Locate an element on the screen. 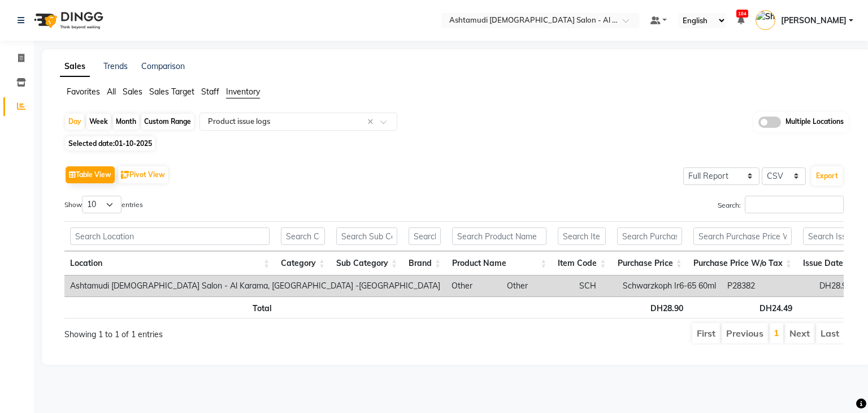 The width and height of the screenshot is (868, 413). a: 184 is located at coordinates (741, 20).